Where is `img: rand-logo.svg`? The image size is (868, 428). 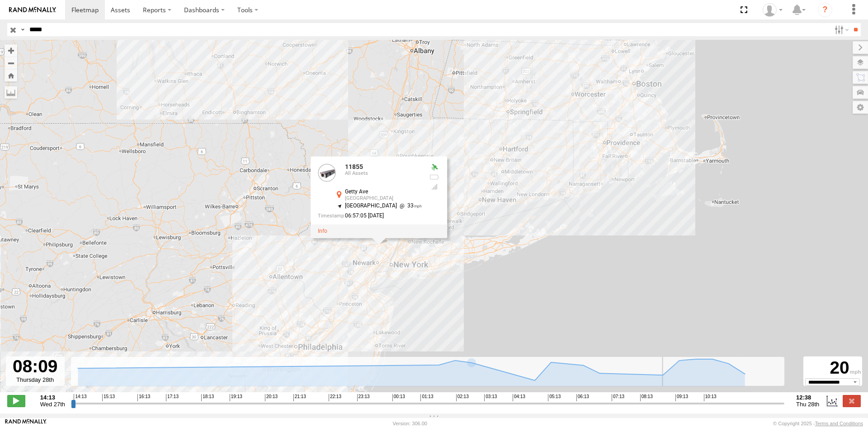 img: rand-logo.svg is located at coordinates (33, 10).